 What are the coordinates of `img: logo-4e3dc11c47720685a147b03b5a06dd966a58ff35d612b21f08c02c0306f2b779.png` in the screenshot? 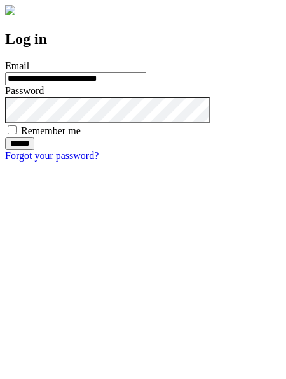 It's located at (10, 10).